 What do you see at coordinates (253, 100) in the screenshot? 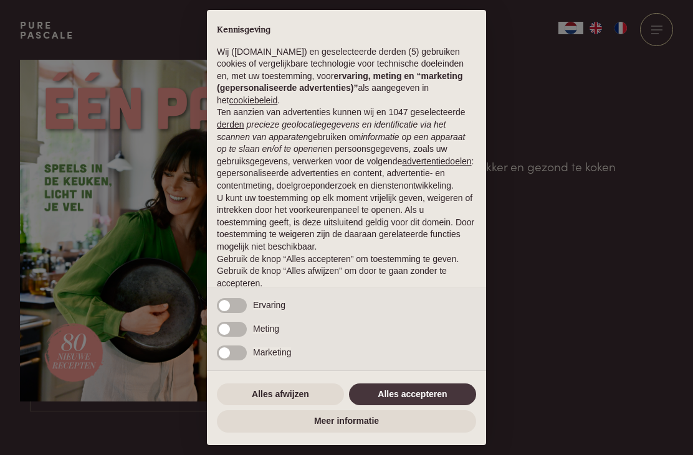
I see `a: cookiebeleid` at bounding box center [253, 100].